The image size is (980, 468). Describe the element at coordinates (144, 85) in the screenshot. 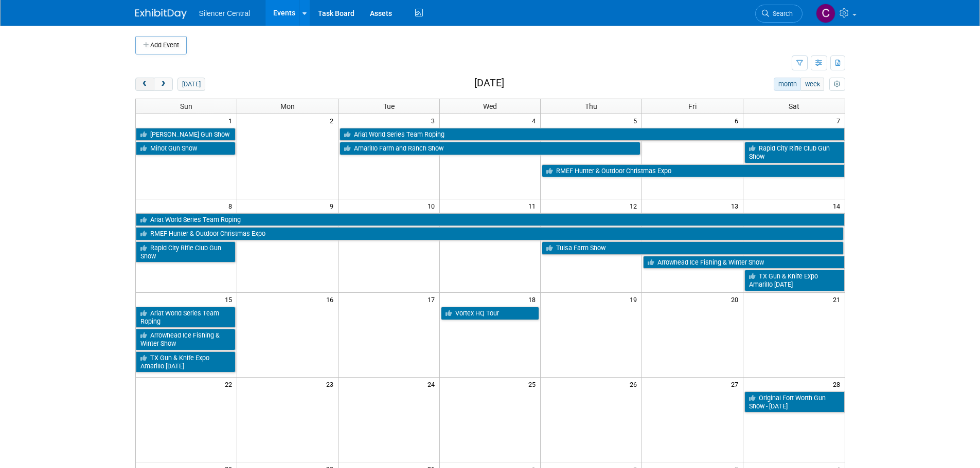

I see `button: prev` at that location.